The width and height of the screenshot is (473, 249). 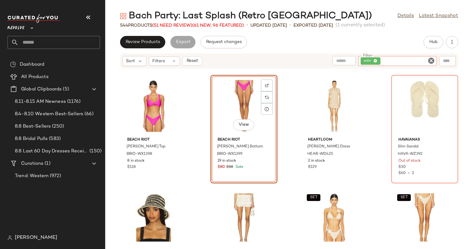 I want to click on span: sale, so click(x=369, y=61).